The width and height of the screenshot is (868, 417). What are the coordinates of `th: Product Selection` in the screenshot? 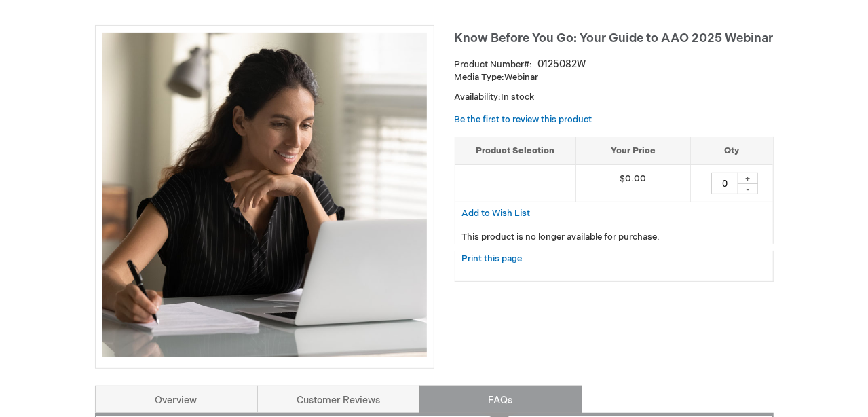 It's located at (516, 151).